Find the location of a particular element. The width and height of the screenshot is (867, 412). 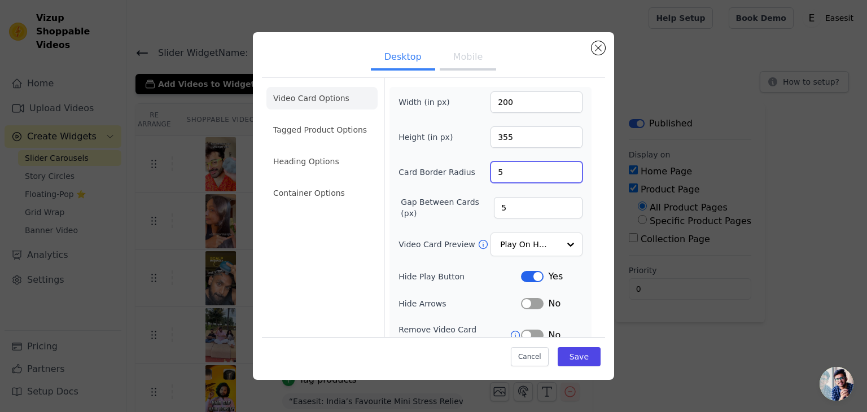

label: Hide Arrows is located at coordinates (460, 304).